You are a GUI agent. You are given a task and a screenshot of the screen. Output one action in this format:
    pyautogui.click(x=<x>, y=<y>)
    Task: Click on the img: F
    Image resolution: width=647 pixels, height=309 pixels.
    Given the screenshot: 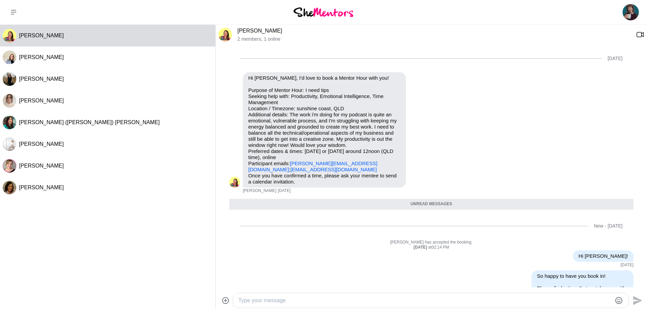 What is the action you would take?
    pyautogui.click(x=10, y=144)
    